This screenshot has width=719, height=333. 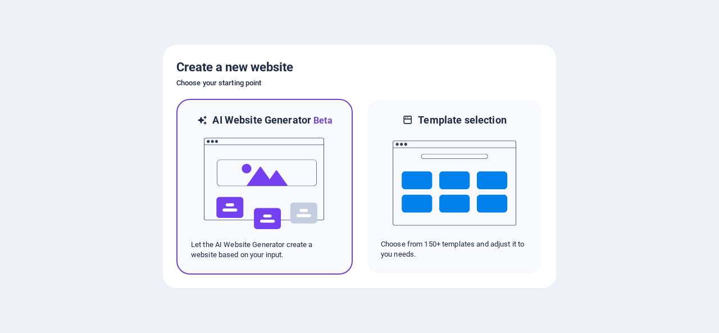 What do you see at coordinates (265, 184) in the screenshot?
I see `img: ai` at bounding box center [265, 184].